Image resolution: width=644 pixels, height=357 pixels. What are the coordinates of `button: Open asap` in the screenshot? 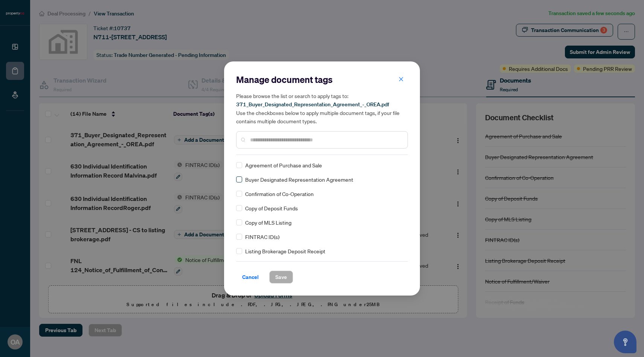 It's located at (625, 342).